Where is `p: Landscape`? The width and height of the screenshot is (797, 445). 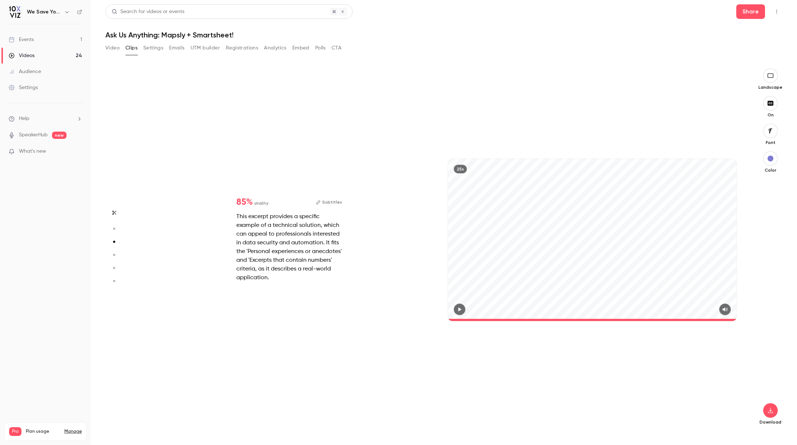 p: Landscape is located at coordinates (770, 87).